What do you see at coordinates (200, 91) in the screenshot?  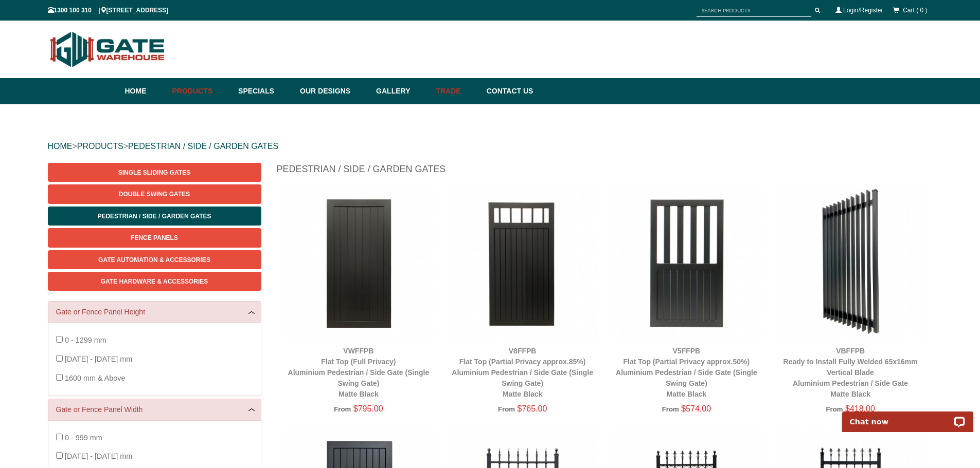 I see `a: Products` at bounding box center [200, 91].